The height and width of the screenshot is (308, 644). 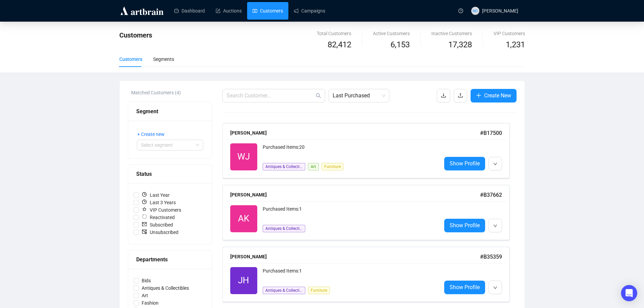 What do you see at coordinates (339, 45) in the screenshot?
I see `span: 82,412` at bounding box center [339, 45].